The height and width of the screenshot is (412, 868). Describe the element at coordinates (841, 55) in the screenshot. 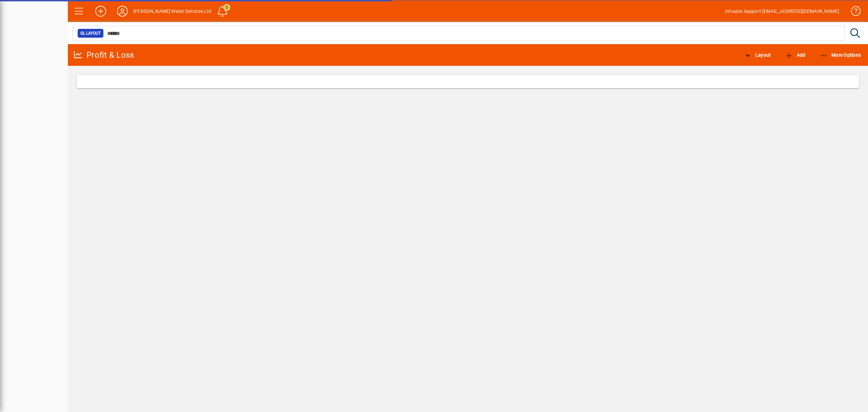

I see `span: More Options` at that location.